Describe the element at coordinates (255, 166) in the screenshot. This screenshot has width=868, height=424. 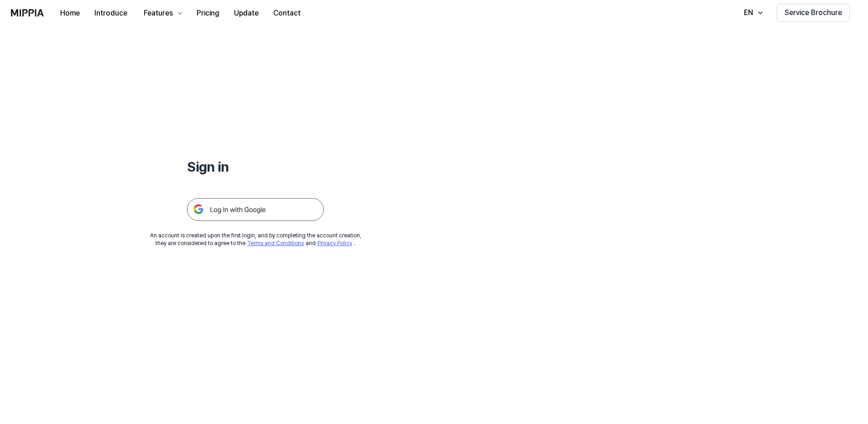
I see `h1: Sign in` at that location.